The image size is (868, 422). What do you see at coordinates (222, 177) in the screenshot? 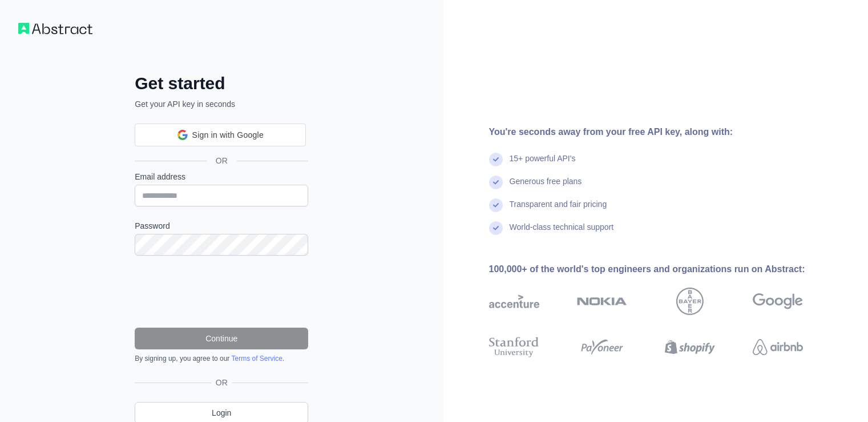
I see `label: Email address` at bounding box center [222, 177].